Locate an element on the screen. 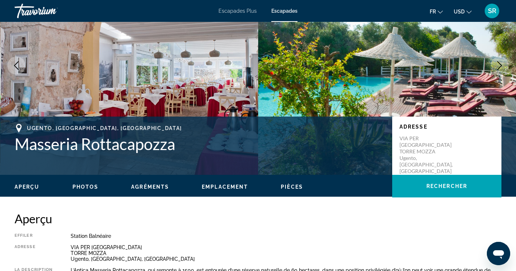  button: Agréments is located at coordinates (150, 187).